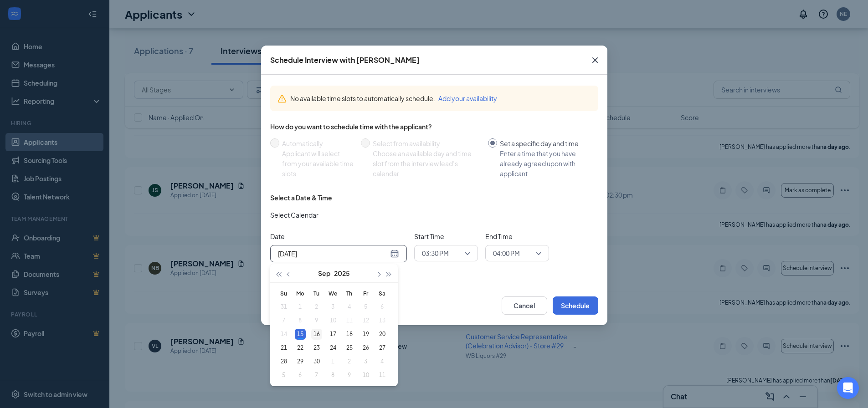 The width and height of the screenshot is (868, 408). What do you see at coordinates (333, 334) in the screenshot?
I see `td: 2025-09-17` at bounding box center [333, 334].